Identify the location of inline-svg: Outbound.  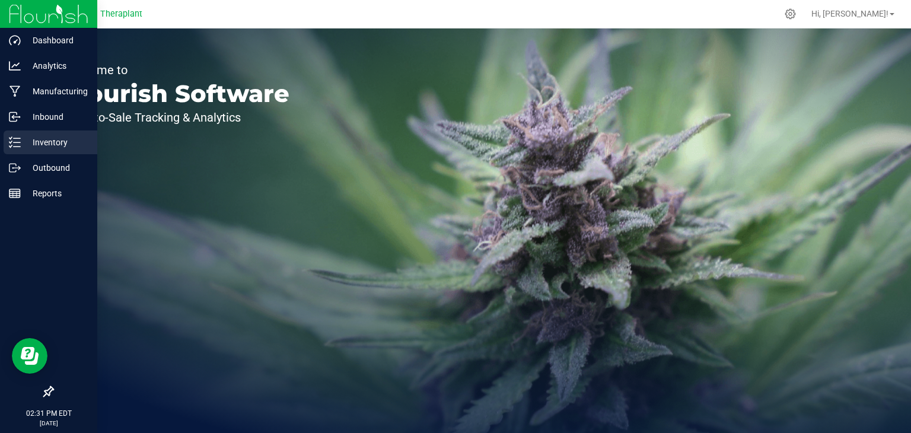
(15, 168).